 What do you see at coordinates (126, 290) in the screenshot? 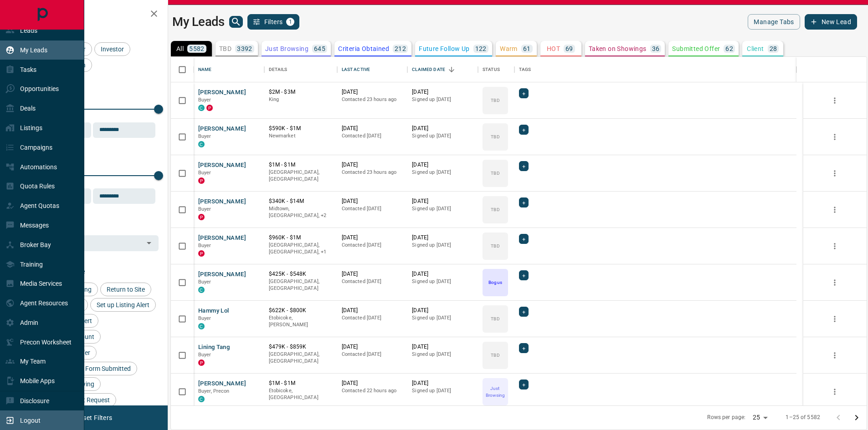
I see `span: Return to Site` at bounding box center [126, 290].